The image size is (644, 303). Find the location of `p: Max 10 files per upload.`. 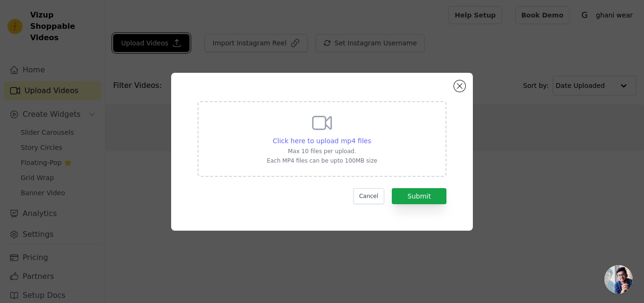

p: Max 10 files per upload. is located at coordinates (322, 152).